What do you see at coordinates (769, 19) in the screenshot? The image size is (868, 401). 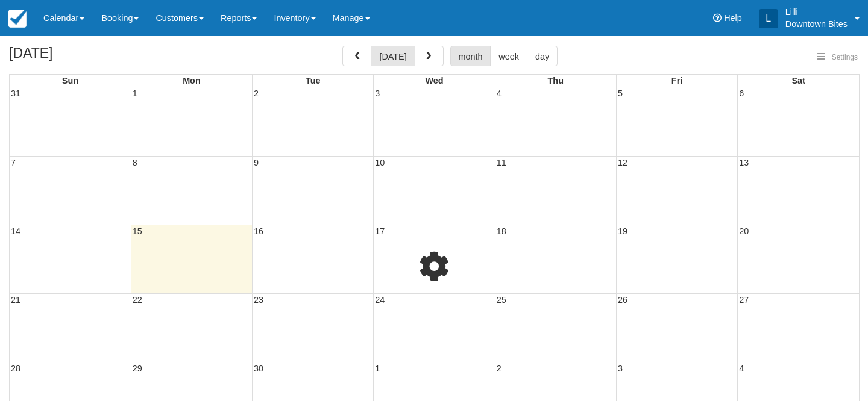 I see `div: L` at bounding box center [769, 19].